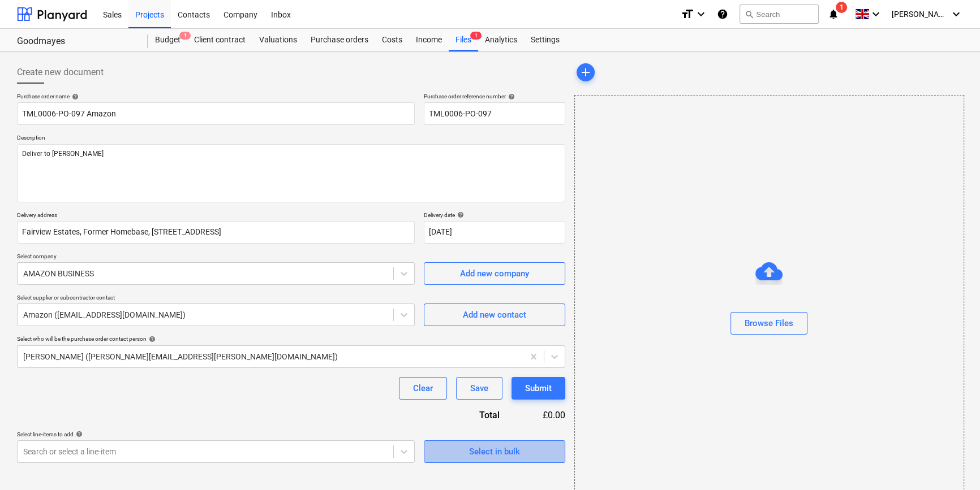 The image size is (980, 490). Describe the element at coordinates (494, 315) in the screenshot. I see `button: Add new contact` at that location.